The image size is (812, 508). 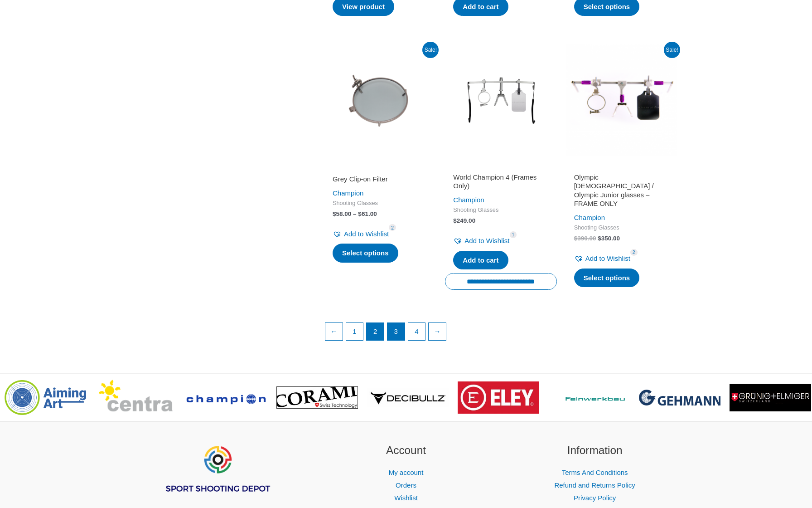 I want to click on nav: Account, so click(x=406, y=485).